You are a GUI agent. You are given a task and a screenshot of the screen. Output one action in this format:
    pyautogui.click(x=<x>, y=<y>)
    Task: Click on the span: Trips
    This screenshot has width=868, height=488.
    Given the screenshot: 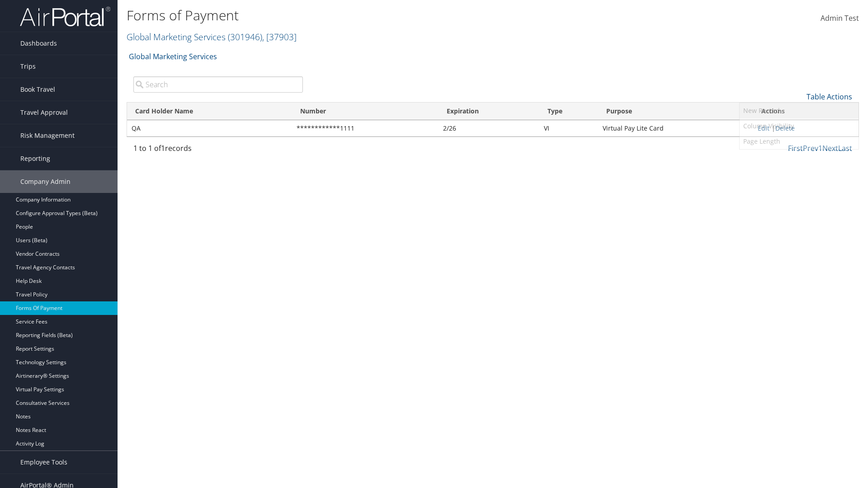 What is the action you would take?
    pyautogui.click(x=28, y=67)
    